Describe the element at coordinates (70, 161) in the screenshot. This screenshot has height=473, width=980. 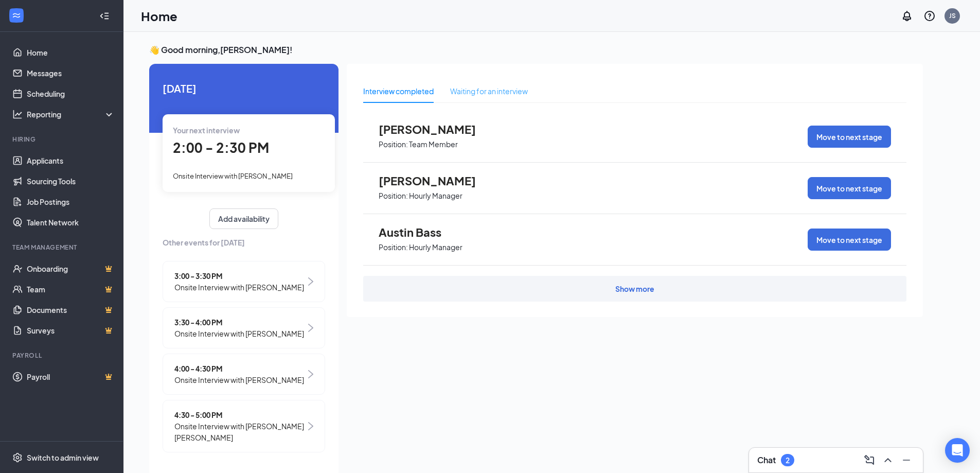
I see `a: Applicants` at that location.